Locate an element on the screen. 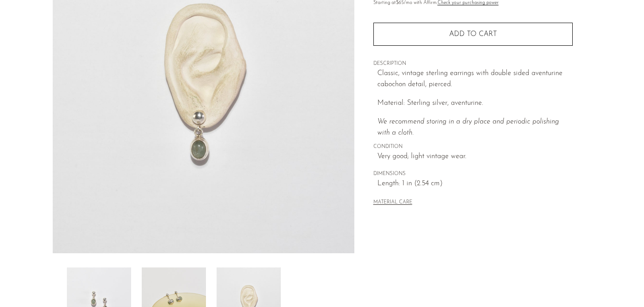 The width and height of the screenshot is (644, 307). button: Add to cart is located at coordinates (473, 34).